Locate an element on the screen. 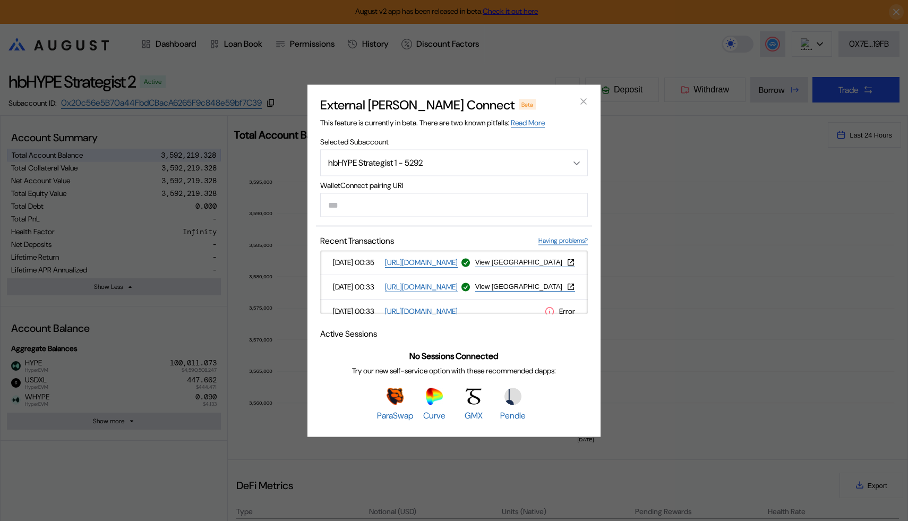  span: Selected Subaccount is located at coordinates (454, 141).